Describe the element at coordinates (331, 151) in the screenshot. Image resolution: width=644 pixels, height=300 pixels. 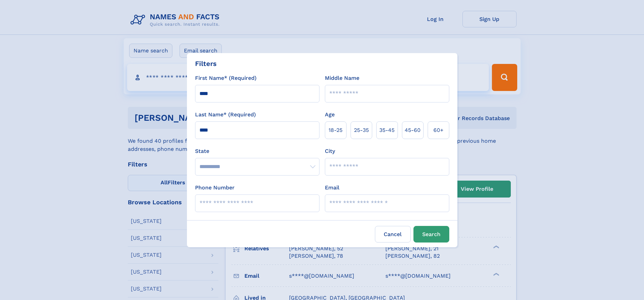
I see `label: City` at that location.